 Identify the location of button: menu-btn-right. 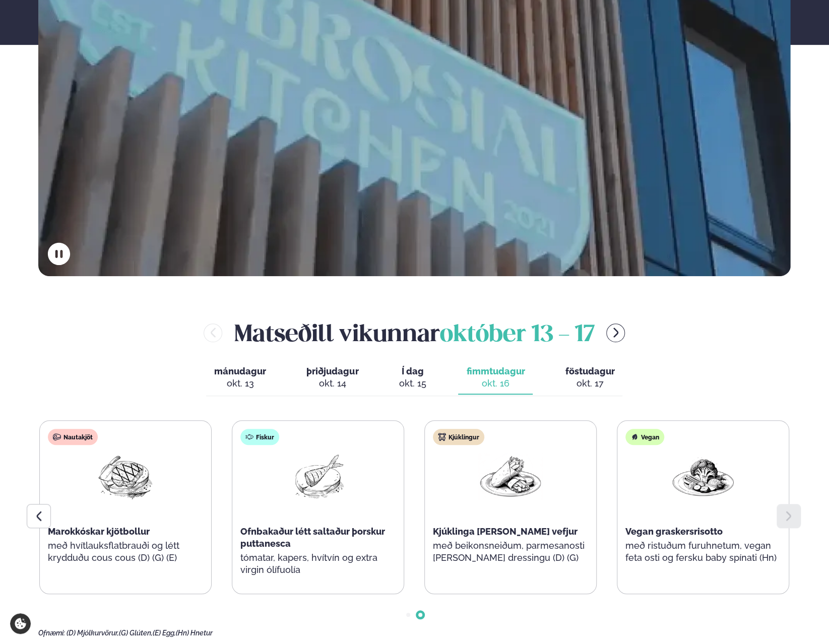
(616, 332).